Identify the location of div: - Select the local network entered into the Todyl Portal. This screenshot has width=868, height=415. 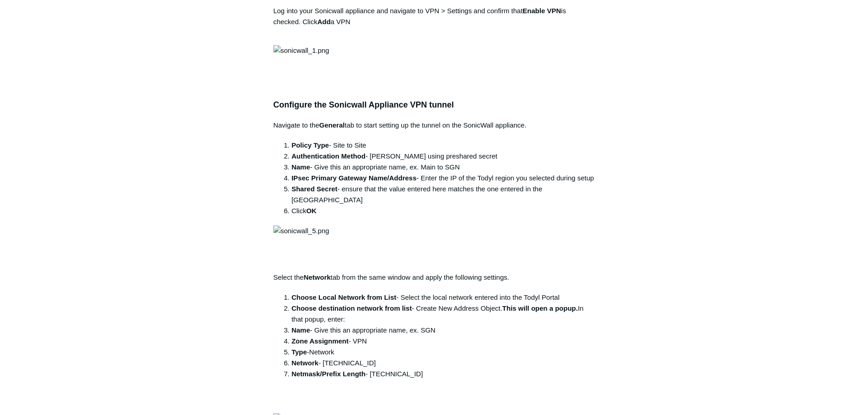
(443, 298).